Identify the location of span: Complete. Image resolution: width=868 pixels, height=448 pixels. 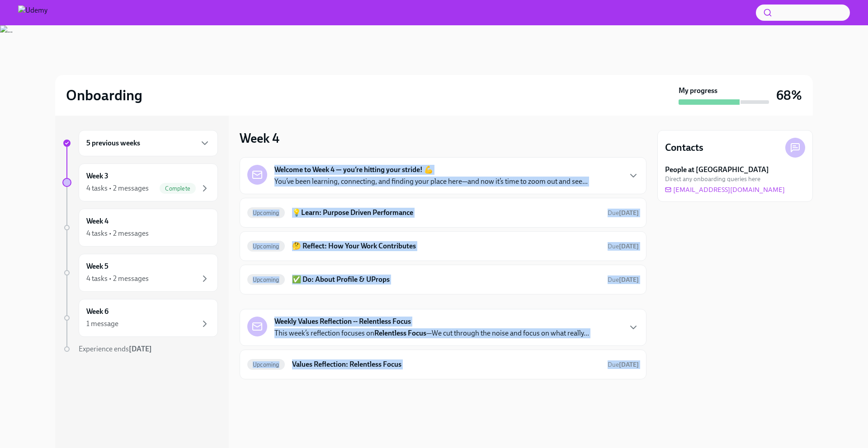
(178, 188).